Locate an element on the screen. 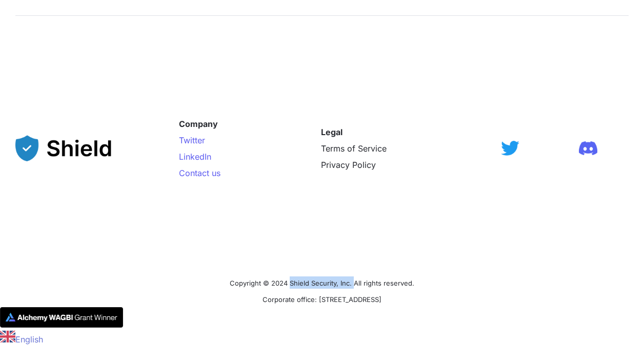 The width and height of the screenshot is (644, 345). span: Twitter is located at coordinates (192, 140).